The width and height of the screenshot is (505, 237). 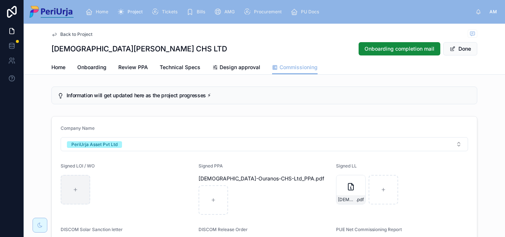 I want to click on span: Back to Project, so click(x=76, y=34).